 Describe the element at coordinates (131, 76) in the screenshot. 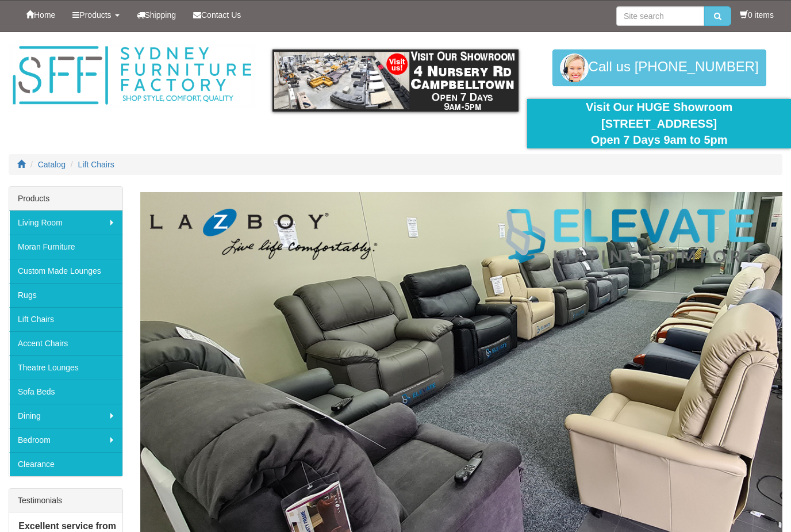

I see `img: Sydney Furniture Factory` at that location.